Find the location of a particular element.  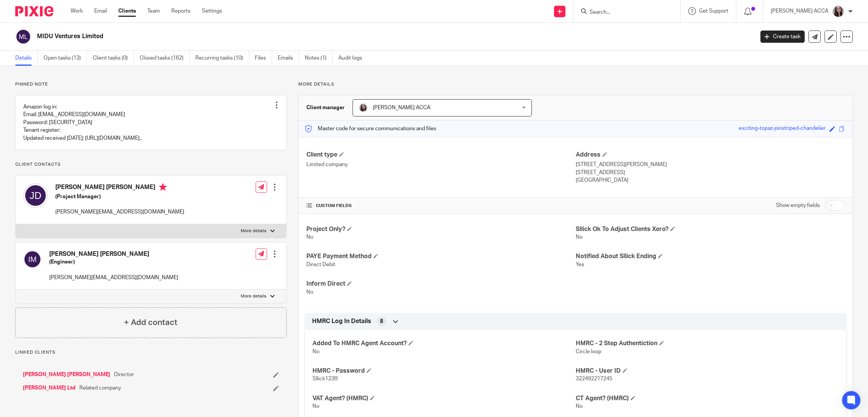

p: Master code for secure communications and files is located at coordinates (371, 129).